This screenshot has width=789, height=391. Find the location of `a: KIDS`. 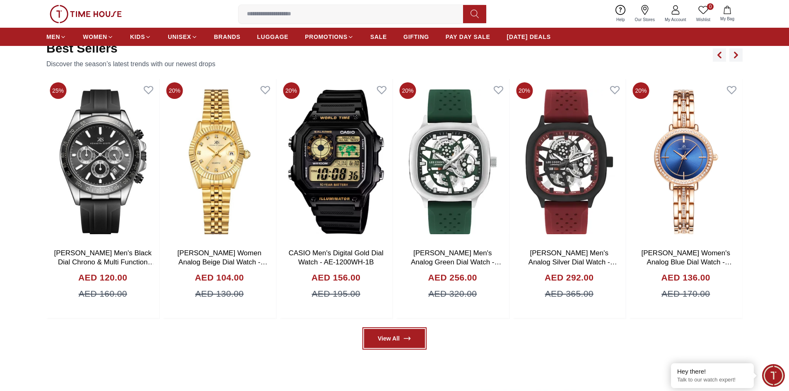

a: KIDS is located at coordinates (140, 37).